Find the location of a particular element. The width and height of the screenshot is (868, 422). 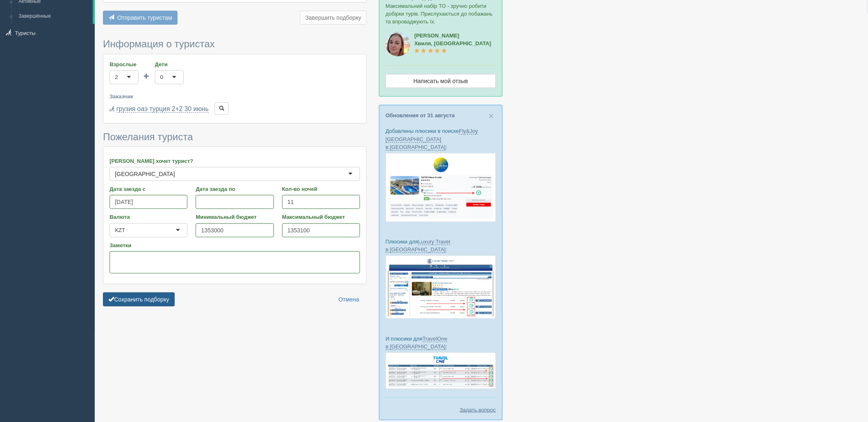

button: Отправить туристам is located at coordinates (140, 18).